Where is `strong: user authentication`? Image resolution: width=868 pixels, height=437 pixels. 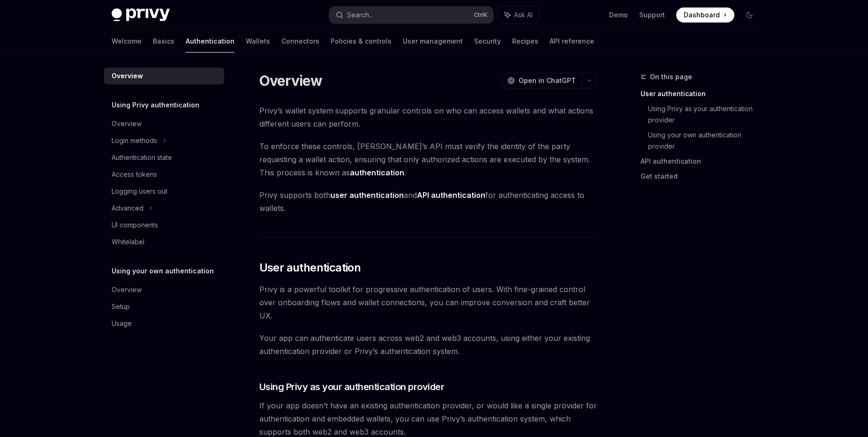 strong: user authentication is located at coordinates (367, 195).